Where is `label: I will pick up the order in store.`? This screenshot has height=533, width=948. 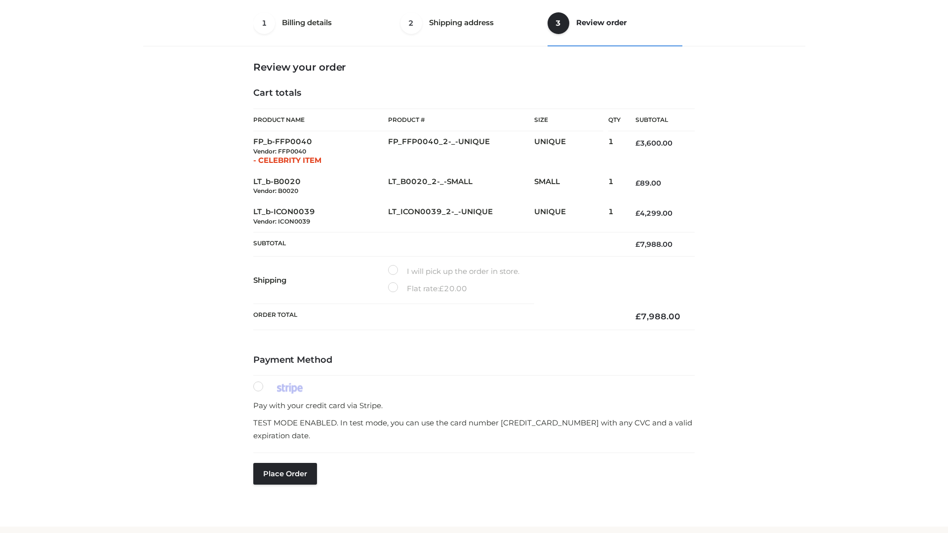
label: I will pick up the order in store. is located at coordinates (454, 272).